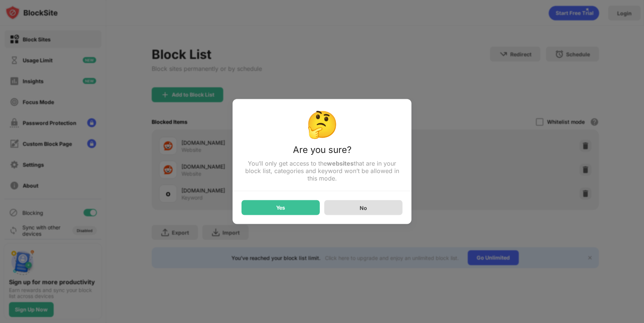  Describe the element at coordinates (340, 164) in the screenshot. I see `strong: websites` at that location.